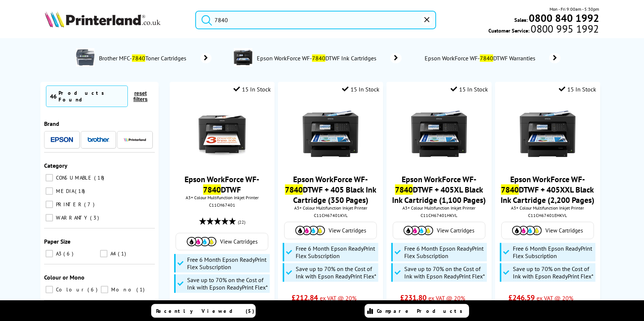  What do you see at coordinates (74, 178) in the screenshot?
I see `span: CONSUMABLE` at bounding box center [74, 178].